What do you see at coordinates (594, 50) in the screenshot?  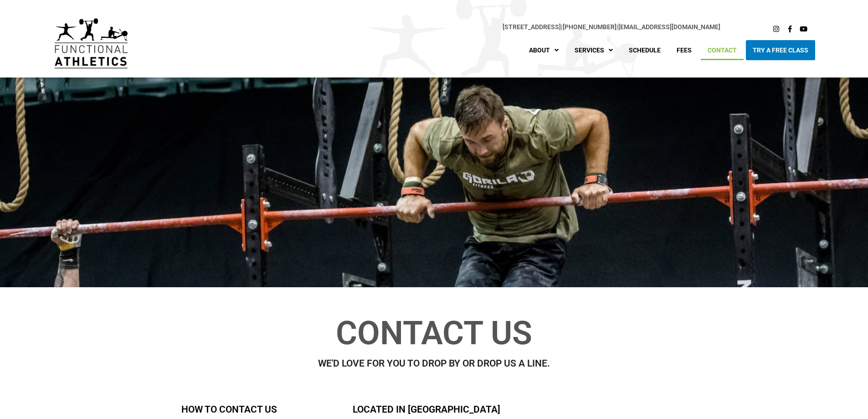 I see `a: Services` at bounding box center [594, 50].